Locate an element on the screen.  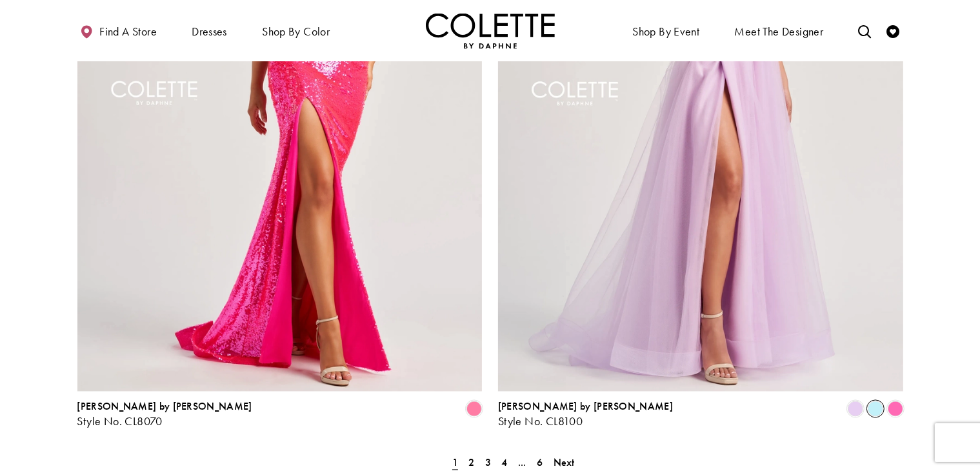
span: 4 is located at coordinates (503, 462).